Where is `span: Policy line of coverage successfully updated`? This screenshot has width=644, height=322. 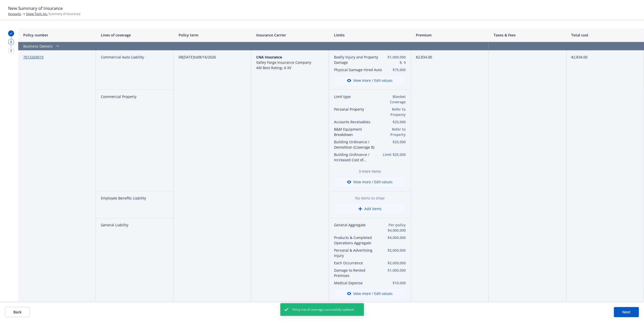
span: Policy line of coverage successfully updated is located at coordinates (323, 310).